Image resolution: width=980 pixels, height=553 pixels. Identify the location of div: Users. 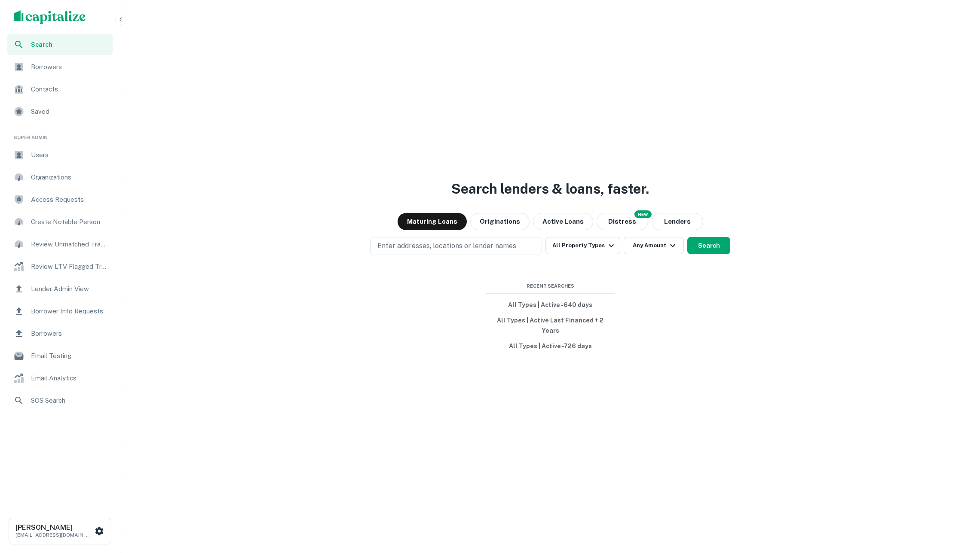
(60, 155).